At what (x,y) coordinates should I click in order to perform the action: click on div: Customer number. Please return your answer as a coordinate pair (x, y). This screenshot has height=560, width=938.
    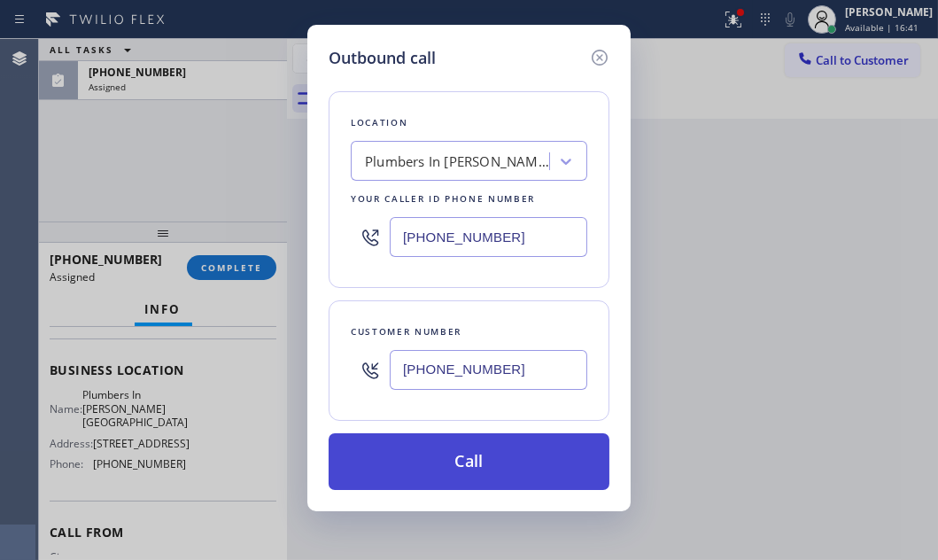
    Looking at the image, I should click on (469, 332).